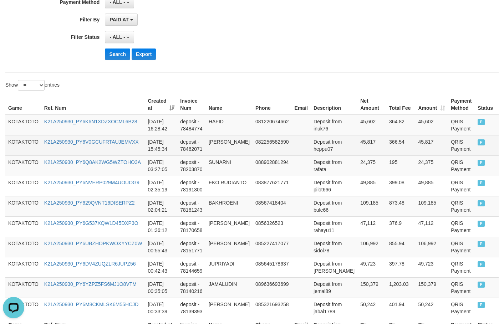 This screenshot has width=504, height=324. What do you see at coordinates (400, 206) in the screenshot?
I see `td: 873.48` at bounding box center [400, 206].